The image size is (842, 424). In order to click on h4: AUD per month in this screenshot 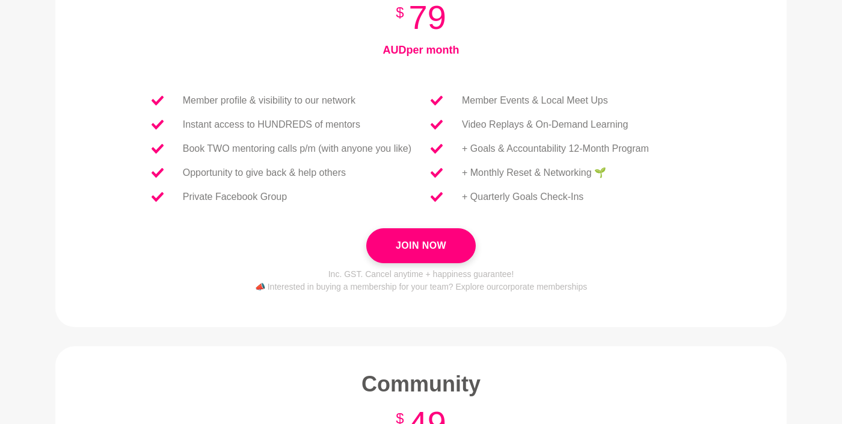, I will do `click(421, 50)`.